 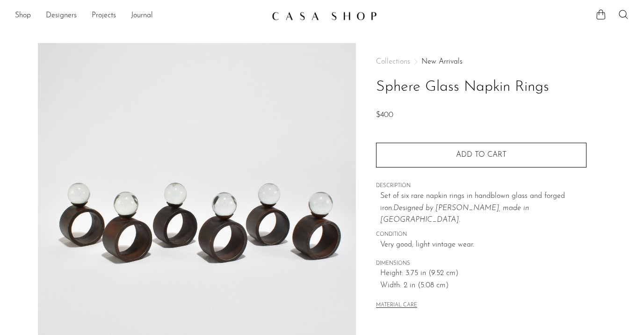 I want to click on h1: Sphere Glass Napkin Rings, so click(x=481, y=87).